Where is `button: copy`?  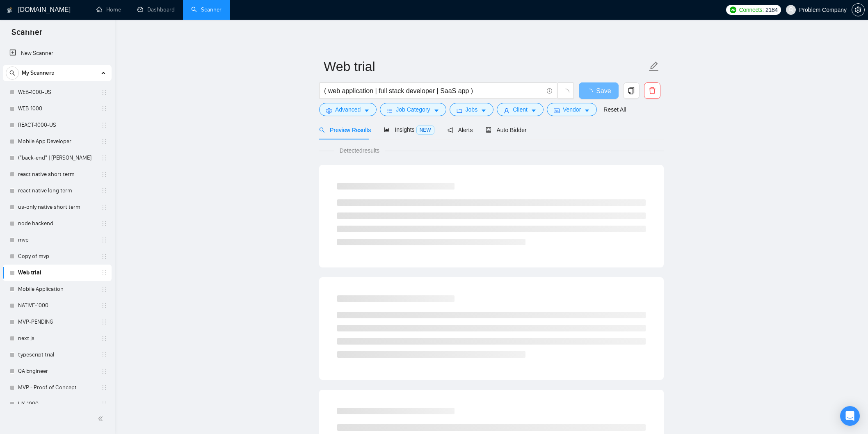
button: copy is located at coordinates (632, 91).